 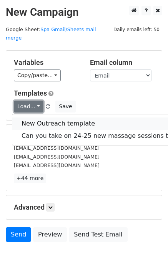 What do you see at coordinates (50, 235) in the screenshot?
I see `a: Preview` at bounding box center [50, 235].